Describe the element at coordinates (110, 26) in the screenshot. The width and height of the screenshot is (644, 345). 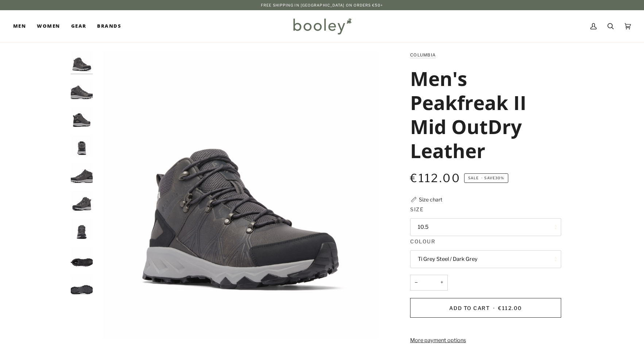
I see `div: Brands` at that location.